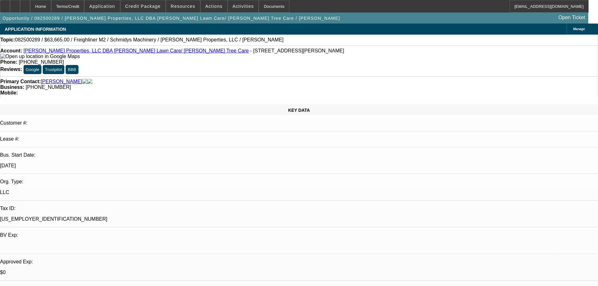 Image resolution: width=598 pixels, height=286 pixels. What do you see at coordinates (72, 69) in the screenshot?
I see `button: BBB` at bounding box center [72, 69].